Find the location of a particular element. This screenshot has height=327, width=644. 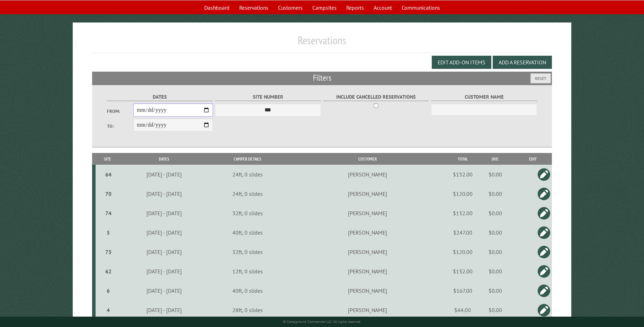

h1: Reservations is located at coordinates (322, 43).